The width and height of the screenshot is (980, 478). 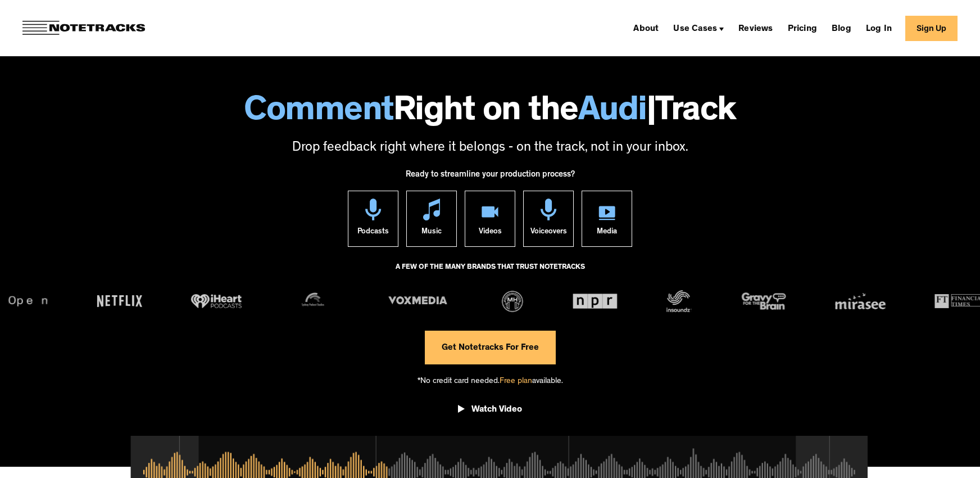 What do you see at coordinates (490, 347) in the screenshot?
I see `a: Get Notetracks For Free` at bounding box center [490, 347].